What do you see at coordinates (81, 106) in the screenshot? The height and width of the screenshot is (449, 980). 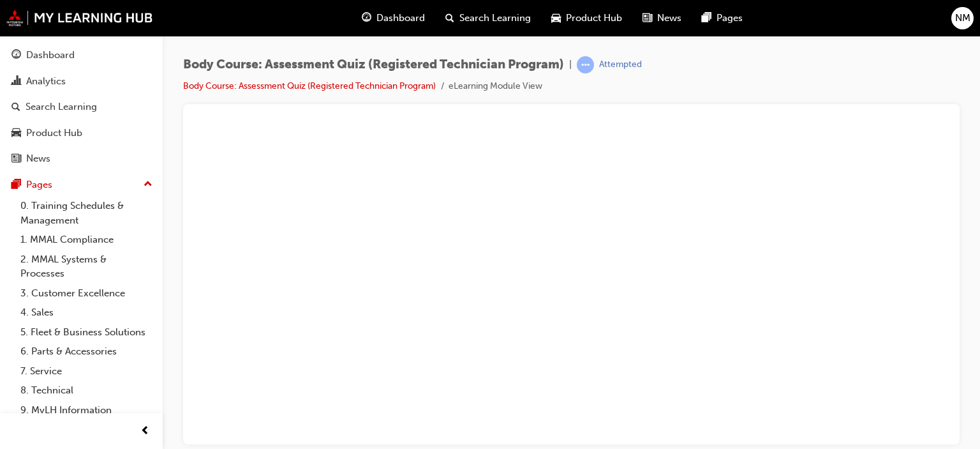 I see `a: Search Learning` at bounding box center [81, 106].